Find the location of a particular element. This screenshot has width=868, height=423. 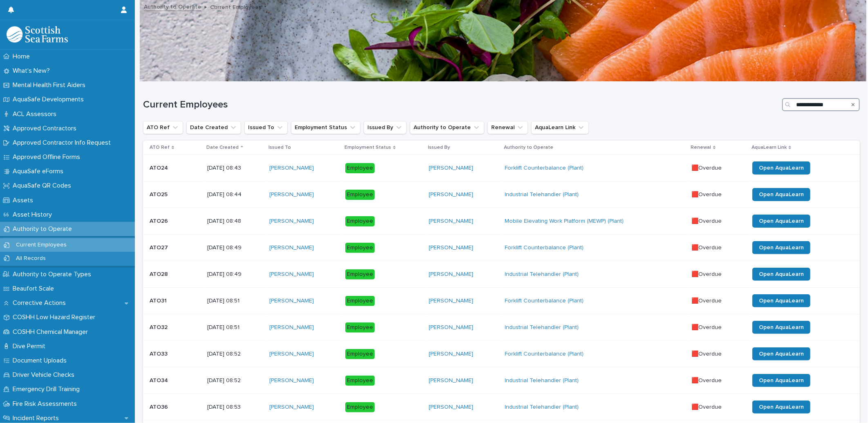

p: ACL Assessors is located at coordinates (36, 114).